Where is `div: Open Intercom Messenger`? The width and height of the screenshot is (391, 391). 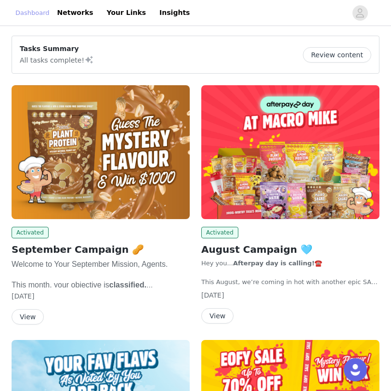 div: Open Intercom Messenger is located at coordinates (356, 370).